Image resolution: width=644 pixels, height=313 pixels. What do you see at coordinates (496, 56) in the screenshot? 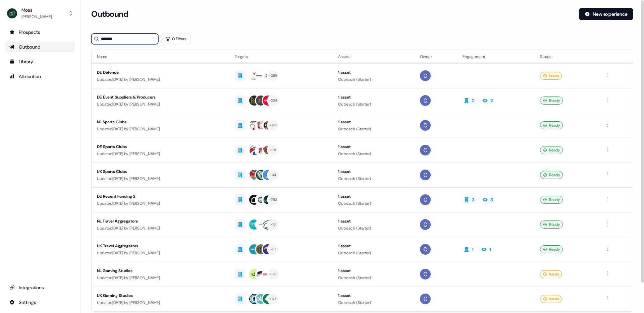
I see `th: Engagement` at bounding box center [496, 56].